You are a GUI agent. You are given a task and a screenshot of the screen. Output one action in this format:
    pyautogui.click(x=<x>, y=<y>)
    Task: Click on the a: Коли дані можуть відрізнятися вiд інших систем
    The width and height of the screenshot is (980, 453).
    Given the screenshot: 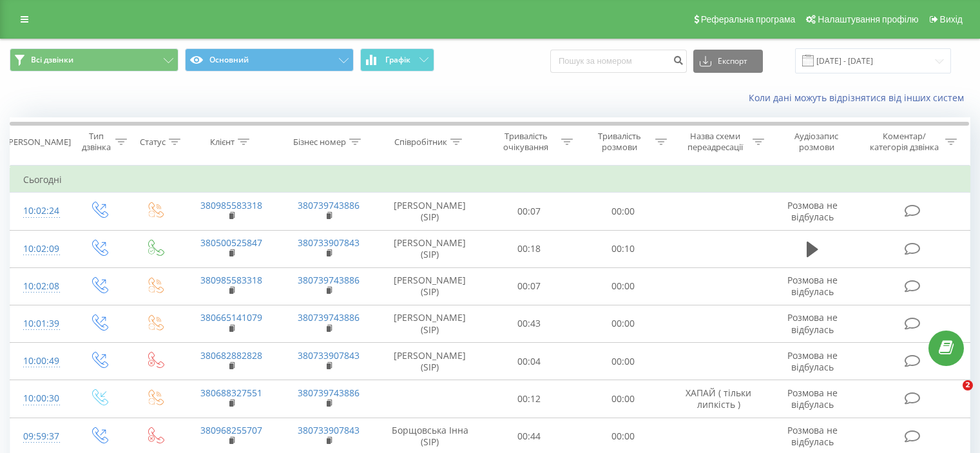 What is the action you would take?
    pyautogui.click(x=859, y=98)
    